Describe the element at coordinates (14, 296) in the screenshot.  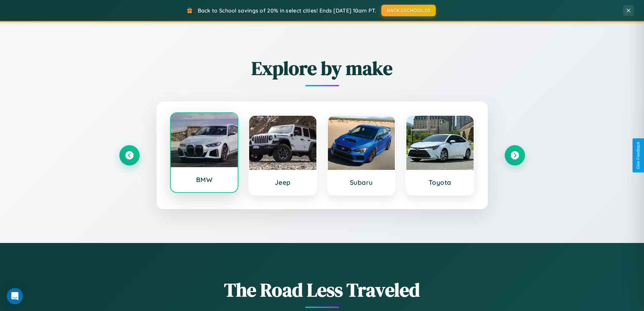
I see `div: Open Intercom Messenger` at that location.